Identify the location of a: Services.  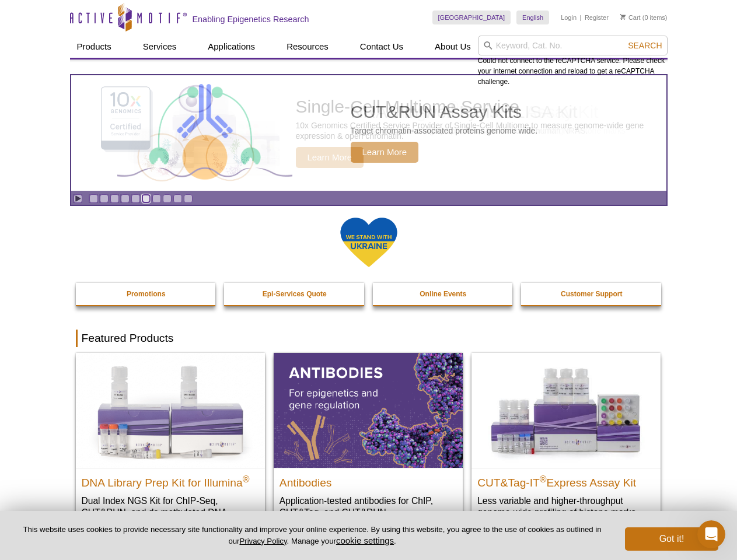
(160, 47).